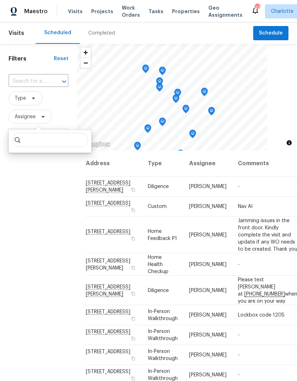  I want to click on a: Mapbox homepage, so click(95, 144).